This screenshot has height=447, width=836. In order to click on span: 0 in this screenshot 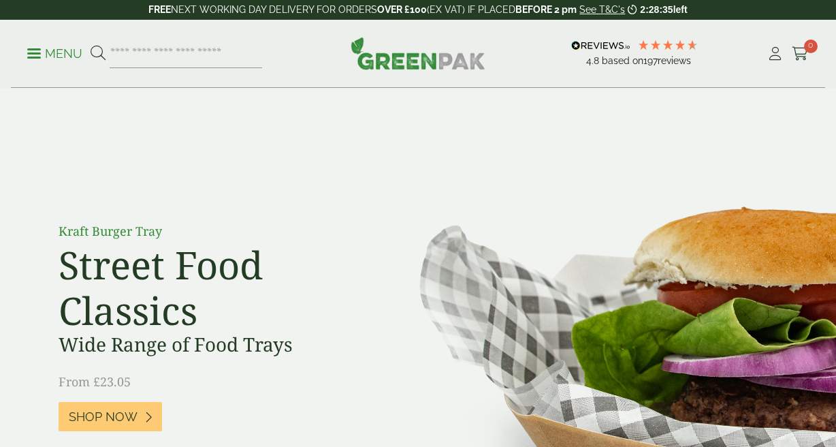, I will do `click(811, 46)`.